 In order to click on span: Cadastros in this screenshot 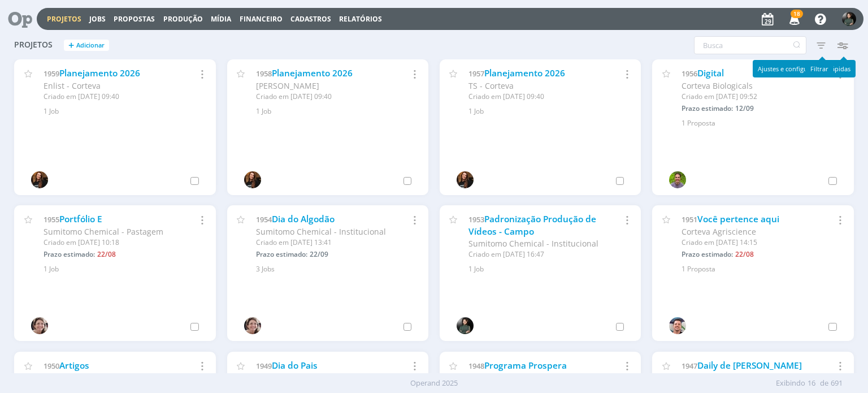, I will do `click(311, 19)`.